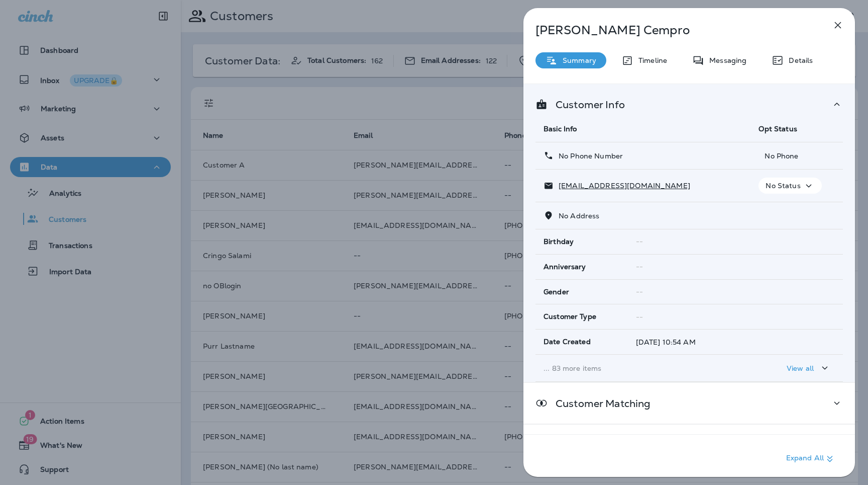  What do you see at coordinates (800, 368) in the screenshot?
I see `p: View all` at bounding box center [800, 368].